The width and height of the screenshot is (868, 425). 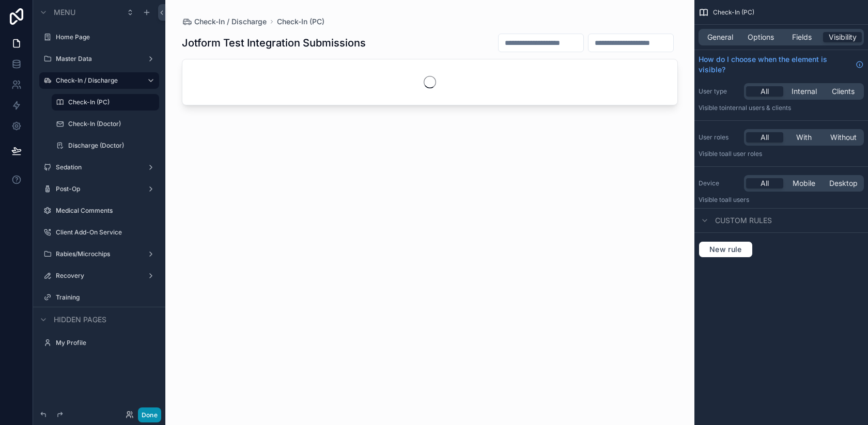 What do you see at coordinates (113, 124) in the screenshot?
I see `a: Check-In (Doctor)` at bounding box center [113, 124].